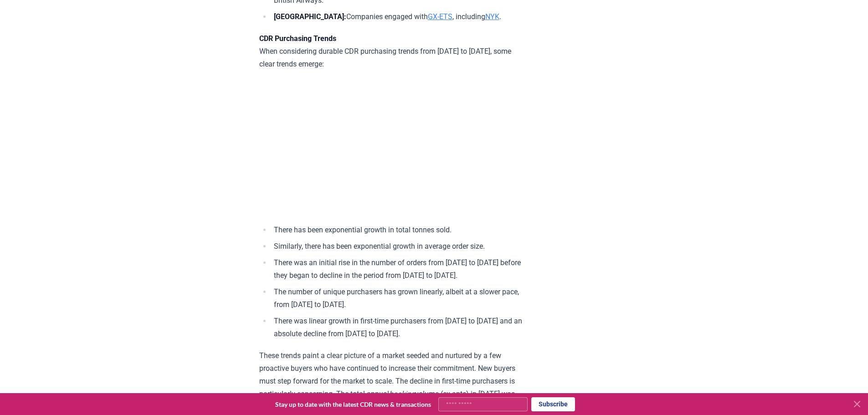 The width and height of the screenshot is (868, 415). What do you see at coordinates (402, 394) in the screenshot?
I see `em: booking` at bounding box center [402, 394].